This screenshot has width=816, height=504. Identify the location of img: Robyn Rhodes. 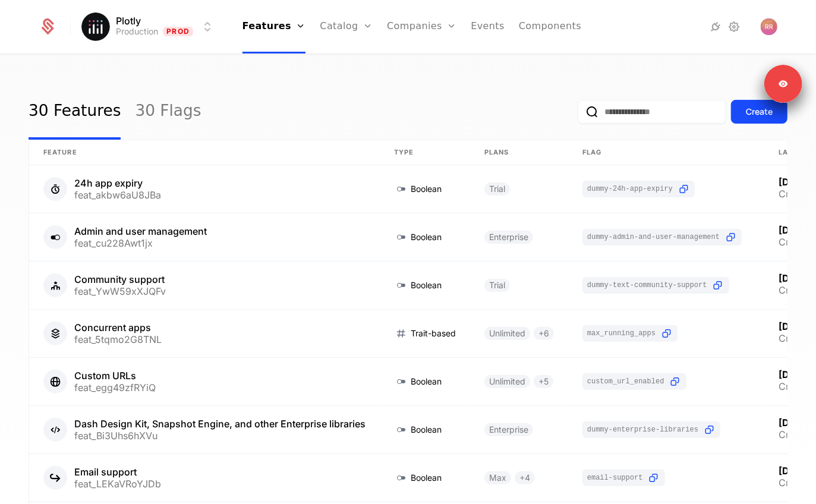
(769, 27).